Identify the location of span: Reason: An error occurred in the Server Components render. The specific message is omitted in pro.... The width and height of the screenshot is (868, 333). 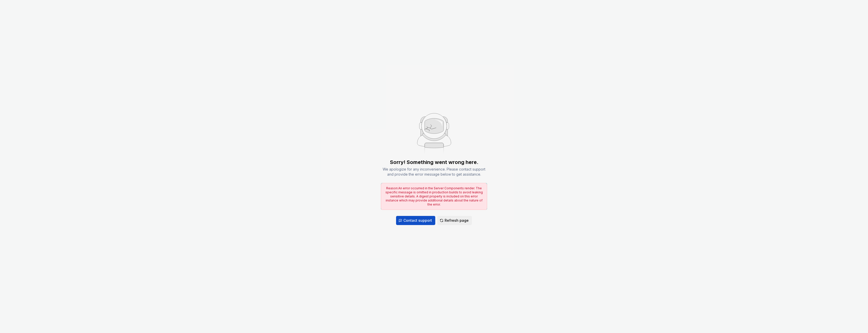
(434, 196).